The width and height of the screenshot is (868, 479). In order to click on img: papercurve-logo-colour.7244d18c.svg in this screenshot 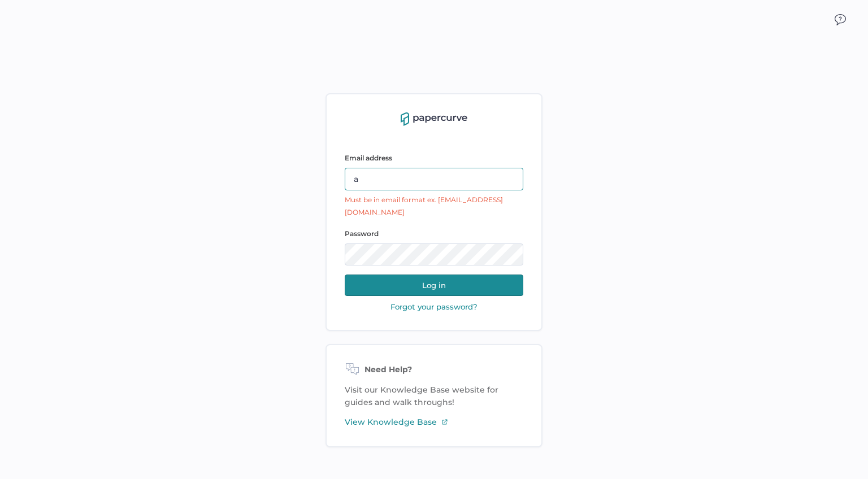, I will do `click(434, 119)`.